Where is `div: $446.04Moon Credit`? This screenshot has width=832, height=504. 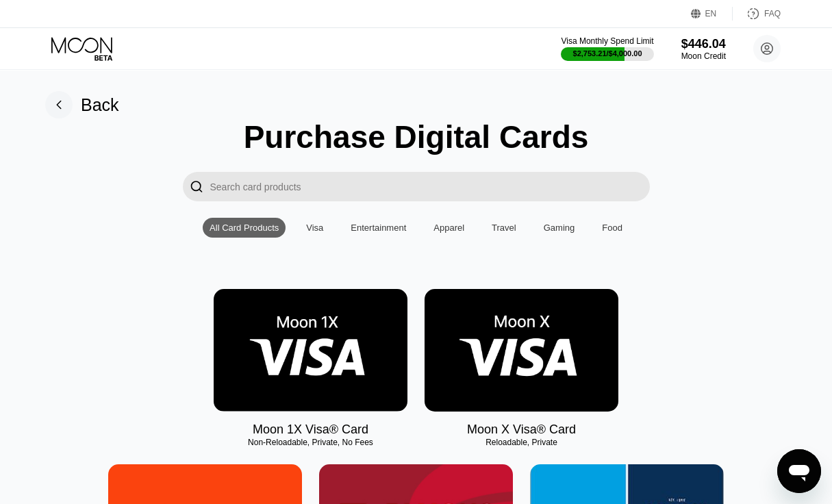
div: $446.04Moon Credit is located at coordinates (703, 49).